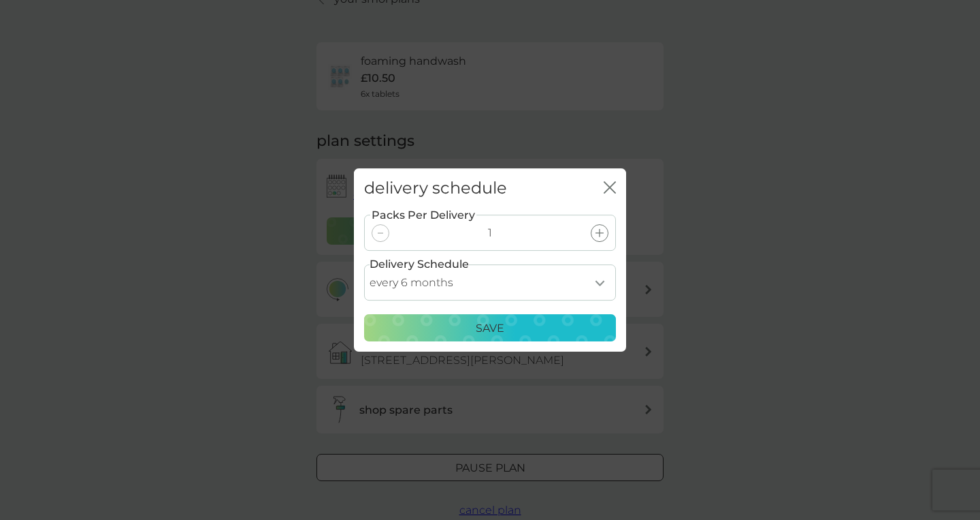 This screenshot has height=520, width=980. What do you see at coordinates (435, 188) in the screenshot?
I see `h2: delivery schedule` at bounding box center [435, 188].